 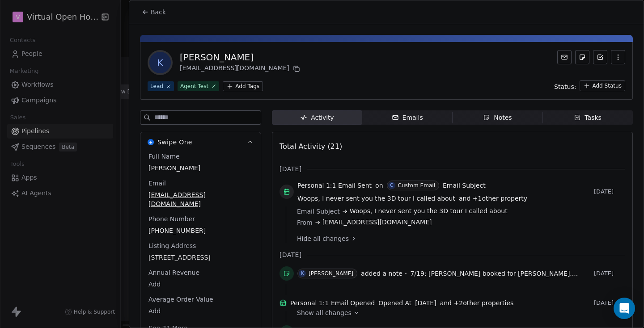 I want to click on span: Full Name, so click(x=164, y=157).